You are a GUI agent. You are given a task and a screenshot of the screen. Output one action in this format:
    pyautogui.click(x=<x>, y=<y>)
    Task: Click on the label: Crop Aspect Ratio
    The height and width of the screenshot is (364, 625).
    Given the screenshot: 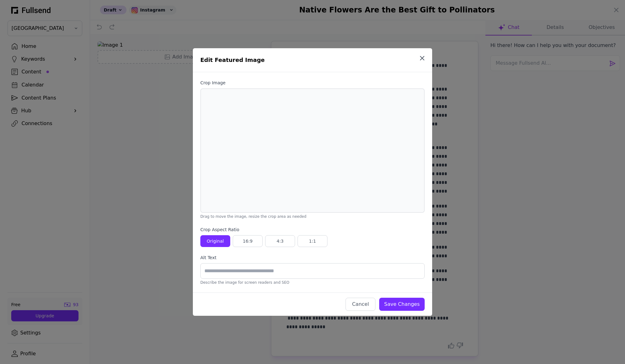 What is the action you would take?
    pyautogui.click(x=312, y=230)
    